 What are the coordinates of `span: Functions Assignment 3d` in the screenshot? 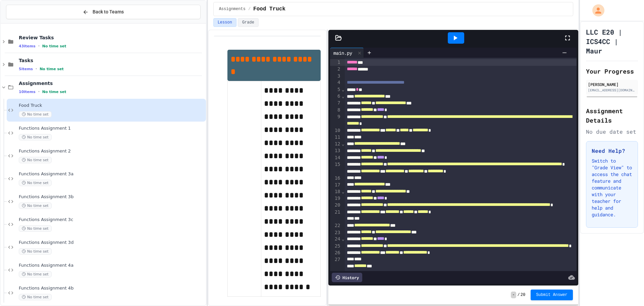 It's located at (112, 243).